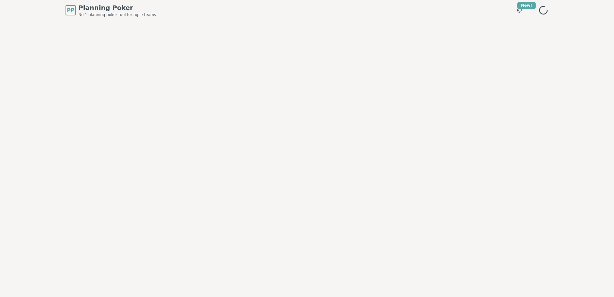  I want to click on span: Planning Poker, so click(117, 8).